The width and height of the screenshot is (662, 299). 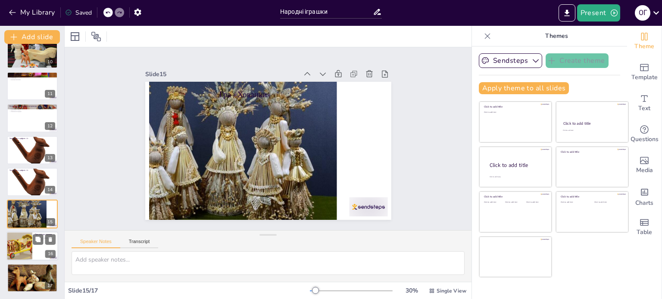 What do you see at coordinates (556, 36) in the screenshot?
I see `p: Themes` at bounding box center [556, 36].